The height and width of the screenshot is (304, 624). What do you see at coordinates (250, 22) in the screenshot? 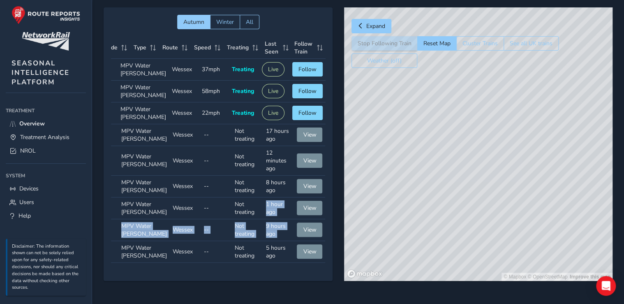
I see `button: All` at bounding box center [250, 22].